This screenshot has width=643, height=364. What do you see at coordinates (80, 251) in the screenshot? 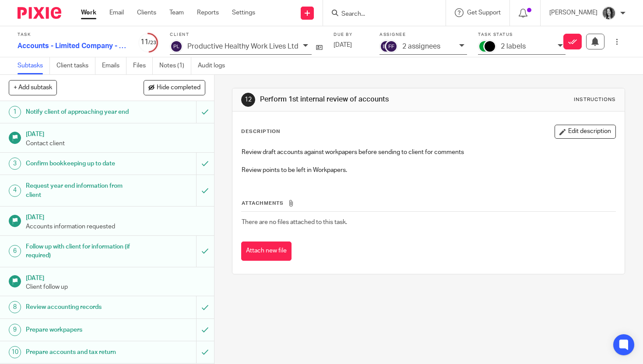
I see `h1: Follow up with client for information (if required)` at bounding box center [80, 251].